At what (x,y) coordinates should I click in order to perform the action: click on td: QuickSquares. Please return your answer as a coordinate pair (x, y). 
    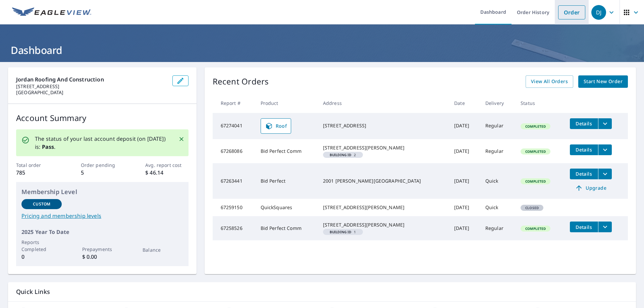
    Looking at the image, I should click on (287, 208).